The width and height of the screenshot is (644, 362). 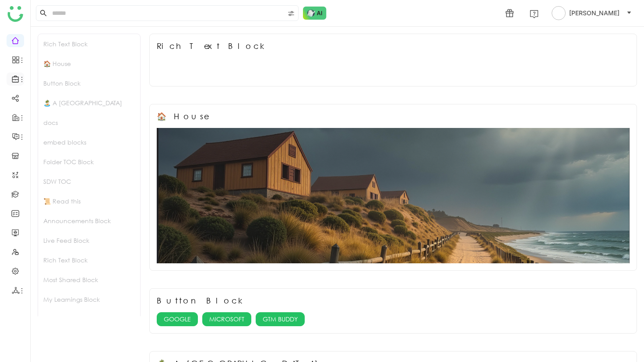 I want to click on div: SDW TOC, so click(x=89, y=181).